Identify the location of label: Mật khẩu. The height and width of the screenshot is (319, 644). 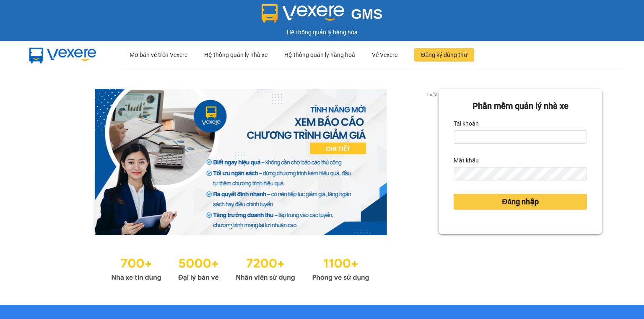
(466, 161).